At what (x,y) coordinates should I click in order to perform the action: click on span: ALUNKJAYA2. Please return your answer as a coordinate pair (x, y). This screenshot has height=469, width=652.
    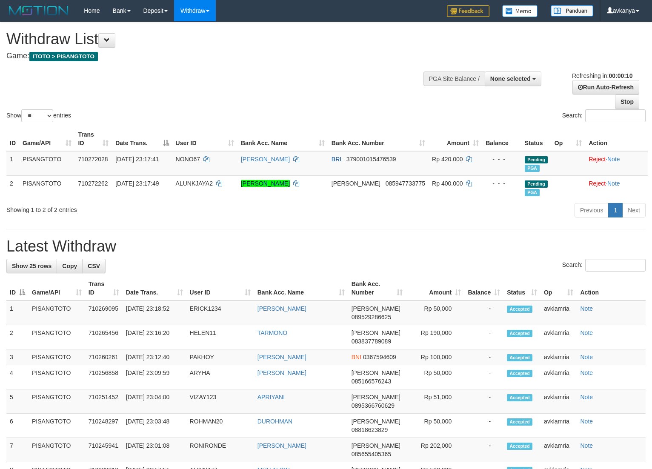
    Looking at the image, I should click on (194, 184).